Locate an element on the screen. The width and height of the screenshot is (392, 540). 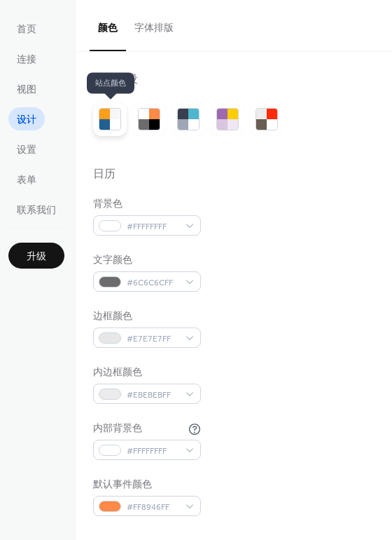
span: 首页 is located at coordinates (26, 30).